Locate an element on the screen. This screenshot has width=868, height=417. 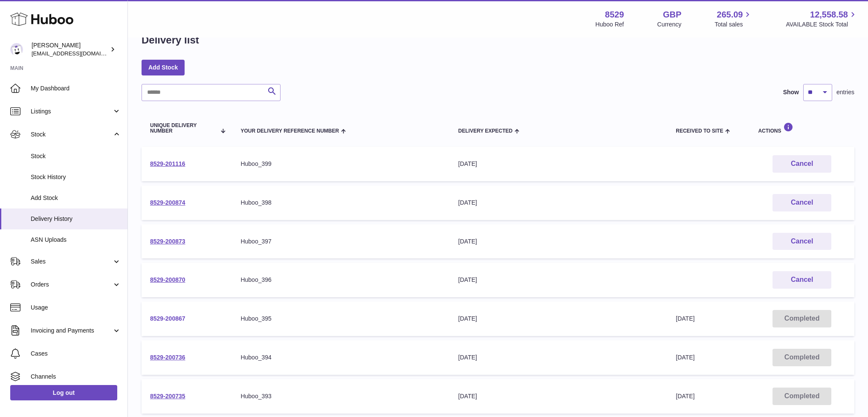
span: Your Delivery Reference Number is located at coordinates (289, 131).